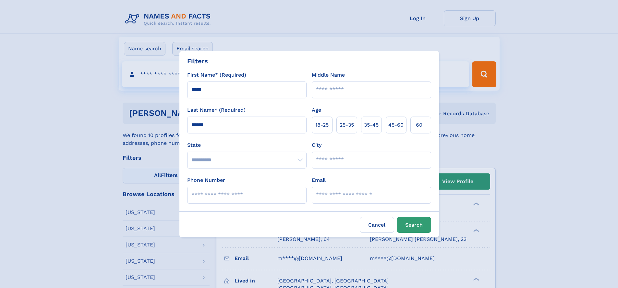 Image resolution: width=618 pixels, height=288 pixels. Describe the element at coordinates (216, 110) in the screenshot. I see `label: Last Name* (Required)` at that location.